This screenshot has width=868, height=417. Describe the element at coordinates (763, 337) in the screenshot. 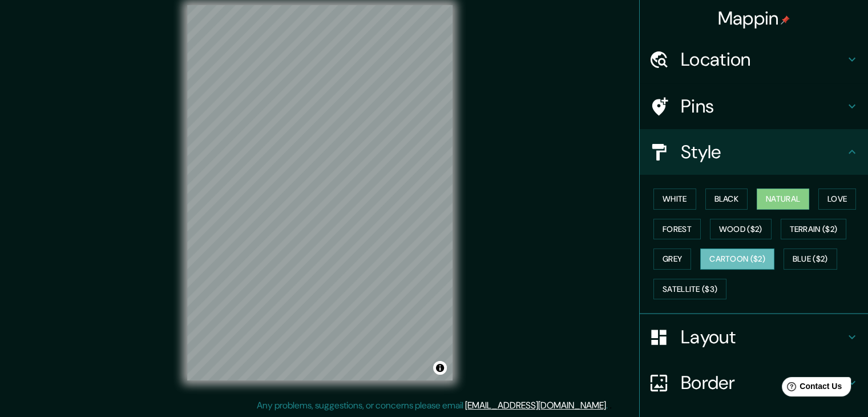

I see `h4: Layout` at that location.